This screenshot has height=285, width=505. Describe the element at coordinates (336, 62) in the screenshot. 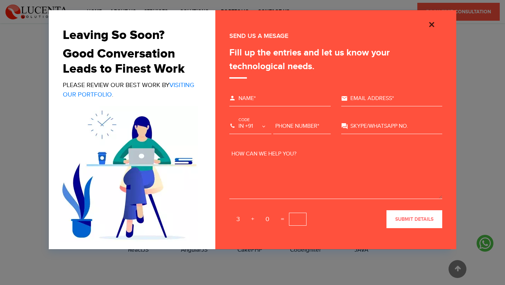

I see `div: Fill up the entries and let us know your technological needs.` at that location.